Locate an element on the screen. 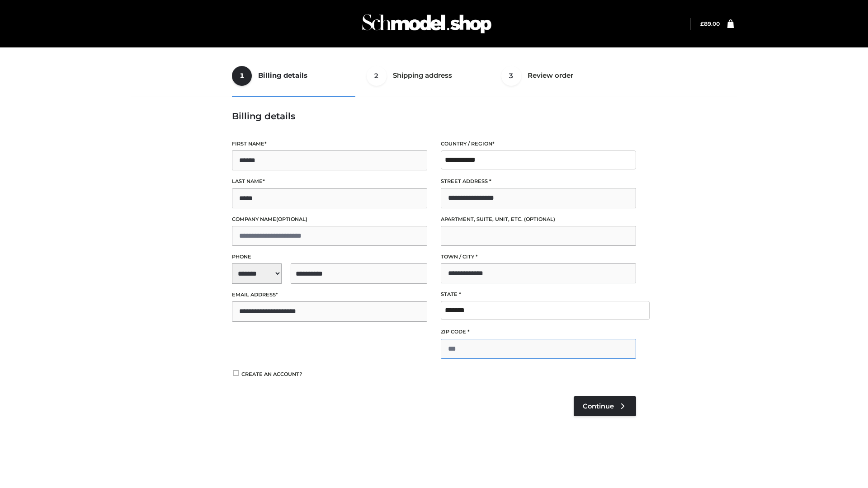 This screenshot has height=488, width=868. img: Schmodel Admin 964 is located at coordinates (427, 24).